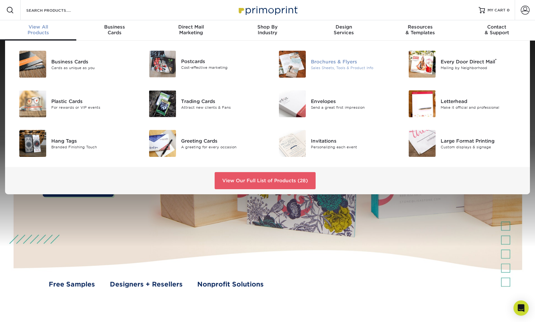 The width and height of the screenshot is (535, 322). I want to click on div: Hang Tags, so click(92, 141).